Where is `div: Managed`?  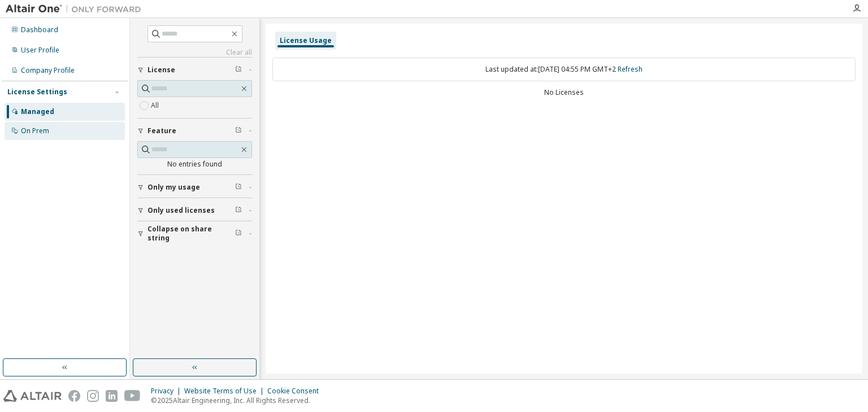
div: Managed is located at coordinates (37, 112).